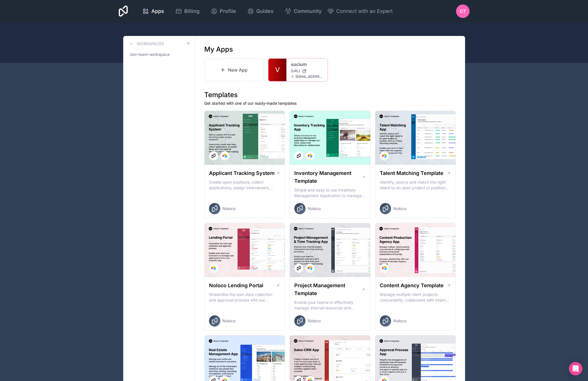 This screenshot has width=588, height=381. What do you see at coordinates (159, 54) in the screenshot?
I see `a: dev-team-workspace` at bounding box center [159, 54].